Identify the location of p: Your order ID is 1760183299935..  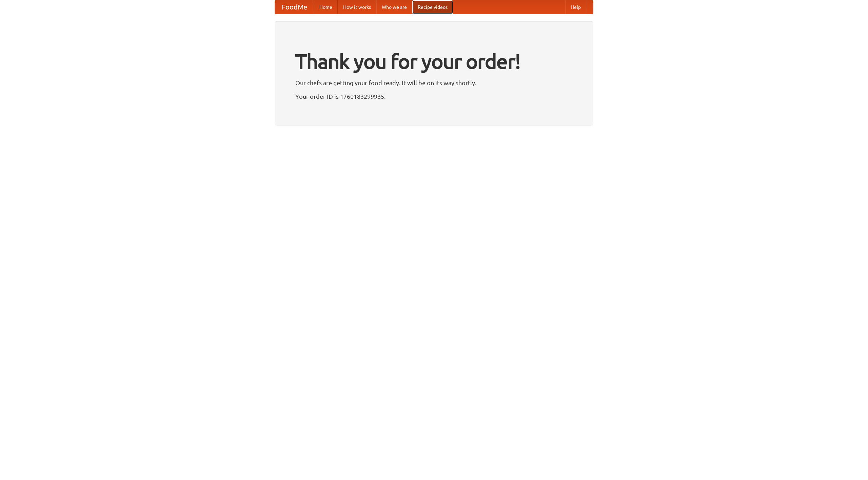
(434, 97).